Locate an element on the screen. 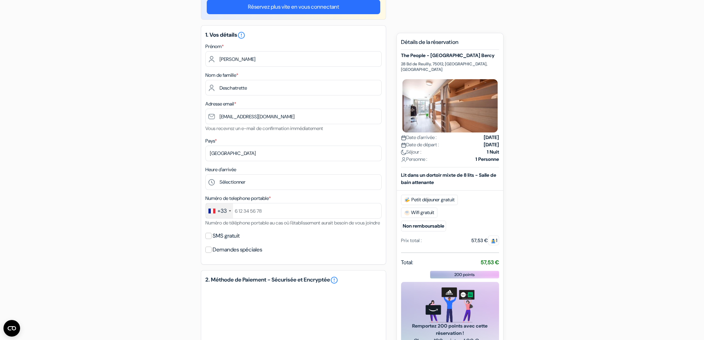 The width and height of the screenshot is (704, 340). h5: Détails de la réservation is located at coordinates (450, 44).